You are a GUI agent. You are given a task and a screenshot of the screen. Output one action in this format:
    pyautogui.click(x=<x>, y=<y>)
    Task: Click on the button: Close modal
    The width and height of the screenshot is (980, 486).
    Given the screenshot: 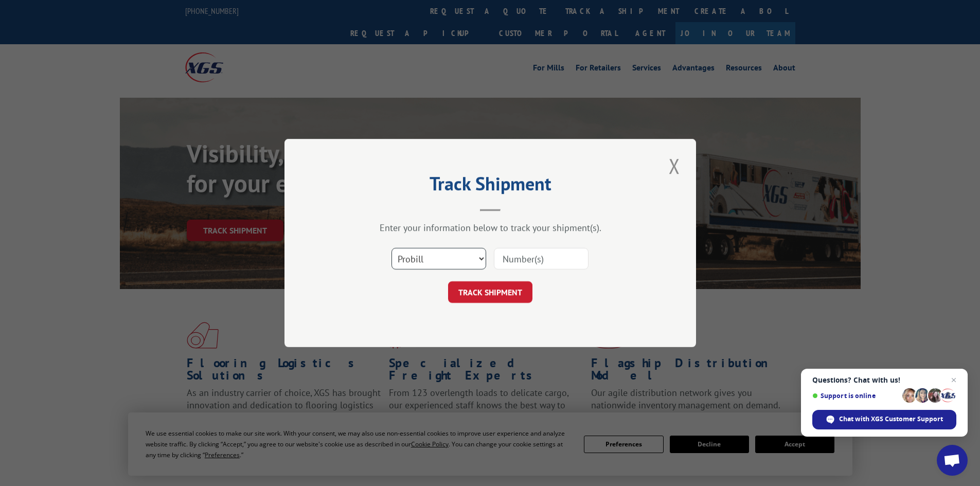 What is the action you would take?
    pyautogui.click(x=674, y=166)
    